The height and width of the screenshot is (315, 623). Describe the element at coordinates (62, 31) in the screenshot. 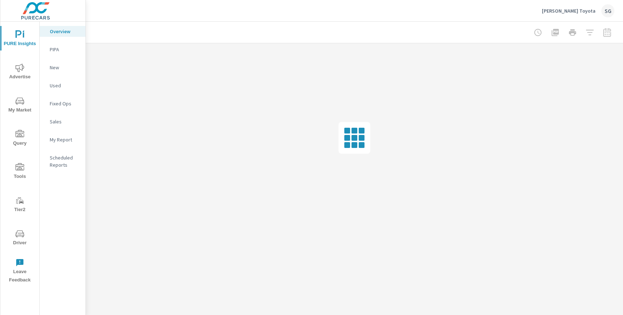

I see `div: Overview` at that location.